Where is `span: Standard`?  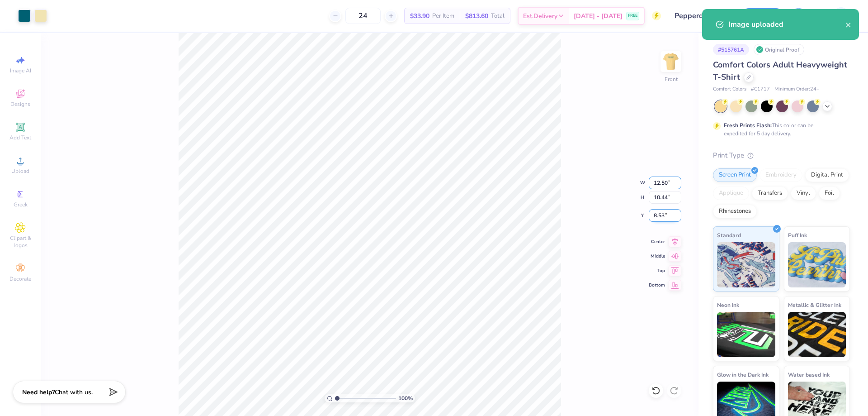
span: Standard is located at coordinates (729, 235).